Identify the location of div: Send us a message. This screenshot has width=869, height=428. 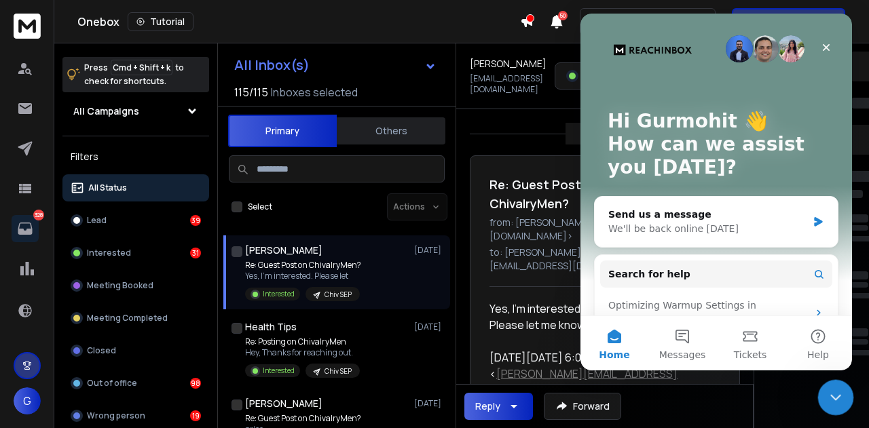
(127, 201).